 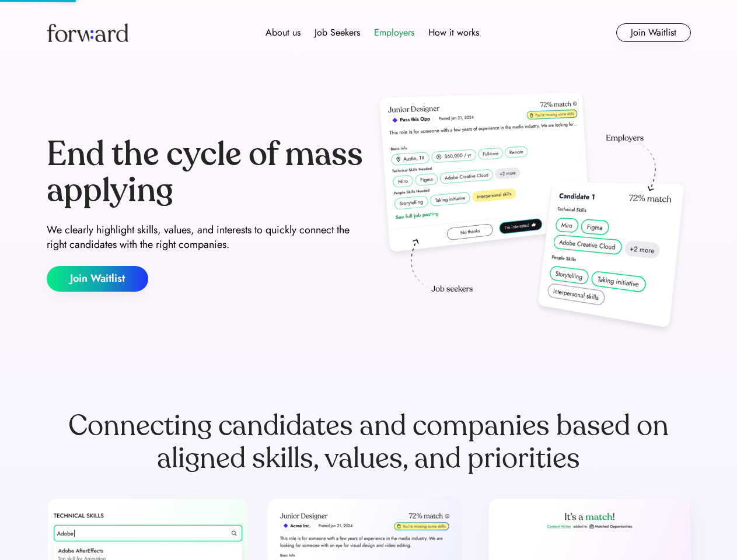 What do you see at coordinates (338, 33) in the screenshot?
I see `div: Job Seekers` at bounding box center [338, 33].